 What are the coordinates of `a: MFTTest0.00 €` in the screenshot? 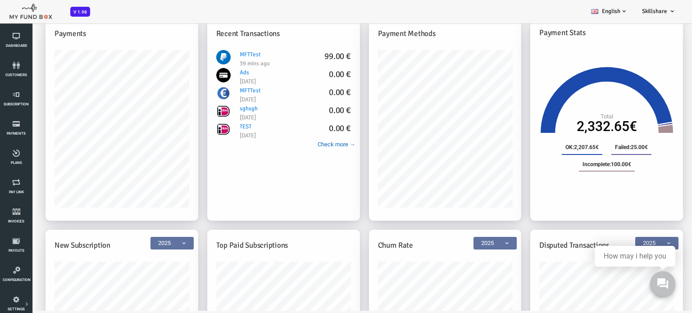 It's located at (223, 93).